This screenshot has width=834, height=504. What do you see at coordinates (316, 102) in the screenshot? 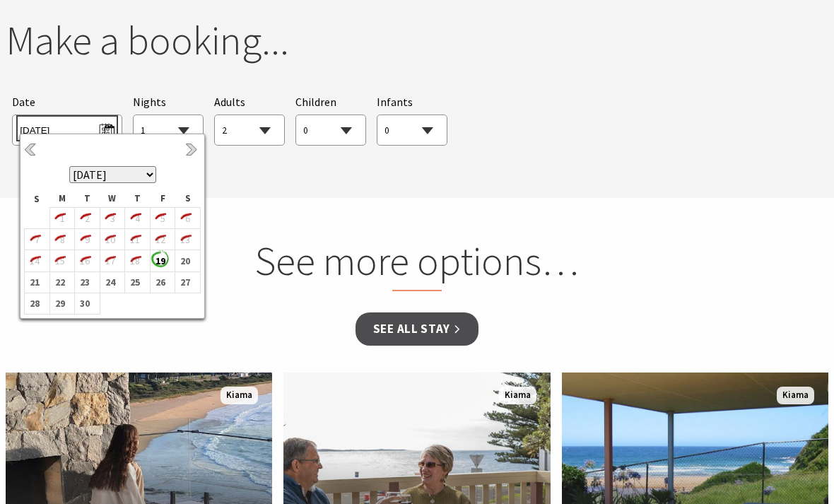
I see `span: Children` at bounding box center [316, 102].